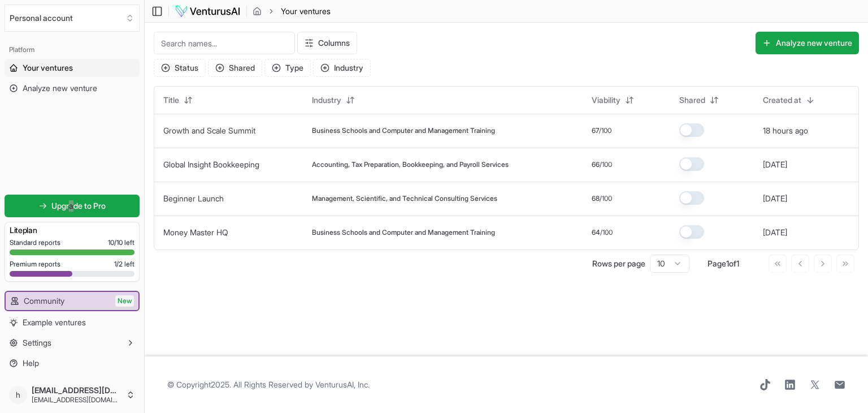 The height and width of the screenshot is (413, 868). I want to click on a: Example ventures, so click(72, 322).